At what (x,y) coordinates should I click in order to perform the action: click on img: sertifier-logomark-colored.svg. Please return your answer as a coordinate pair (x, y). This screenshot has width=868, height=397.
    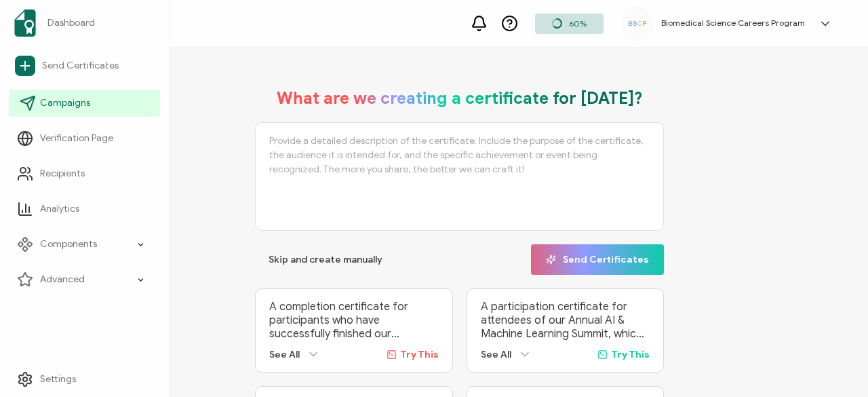
    Looking at the image, I should click on (25, 23).